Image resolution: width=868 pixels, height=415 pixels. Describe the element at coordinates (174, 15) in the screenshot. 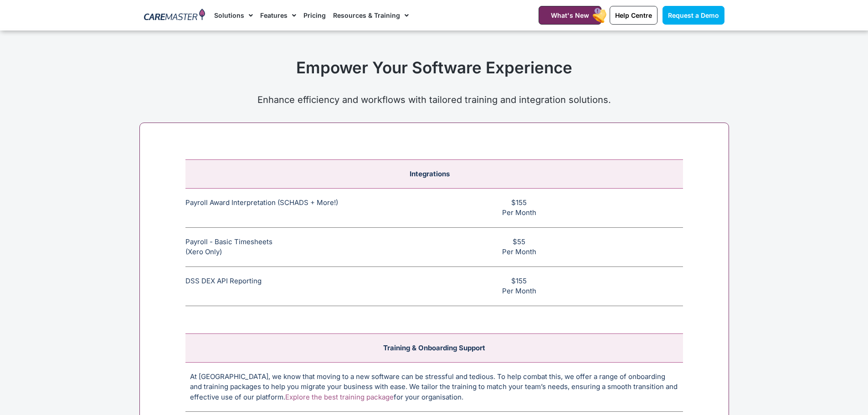

I see `img: CareMaster Logo` at that location.